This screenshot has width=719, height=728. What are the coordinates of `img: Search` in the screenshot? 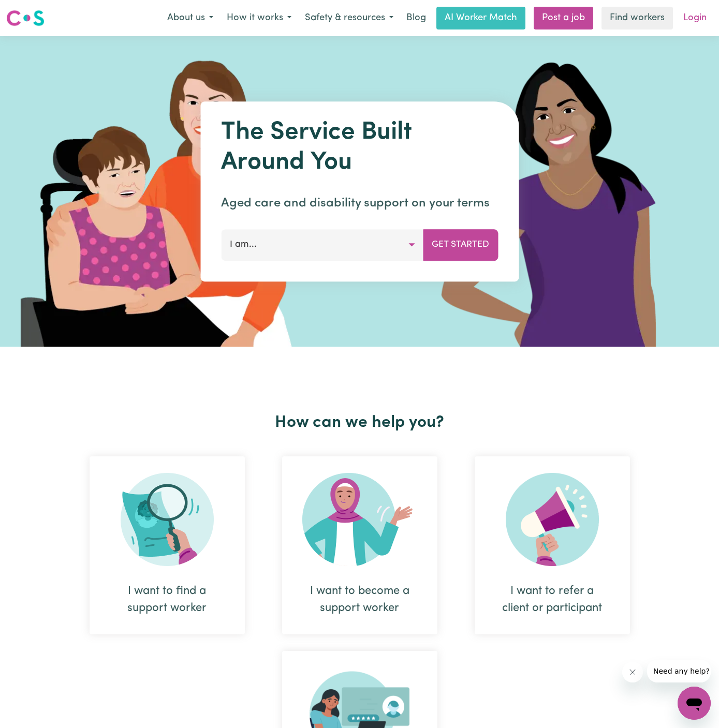 It's located at (167, 519).